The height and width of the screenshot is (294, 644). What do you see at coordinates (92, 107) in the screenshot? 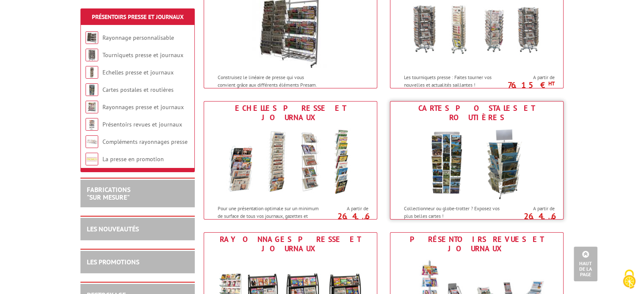
I see `img: Rayonnages presse et journaux` at bounding box center [92, 107].